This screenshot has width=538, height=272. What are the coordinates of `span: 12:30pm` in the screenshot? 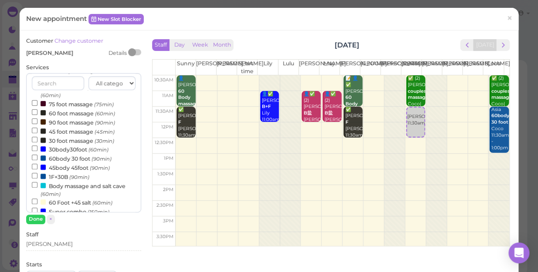 It's located at (164, 142).